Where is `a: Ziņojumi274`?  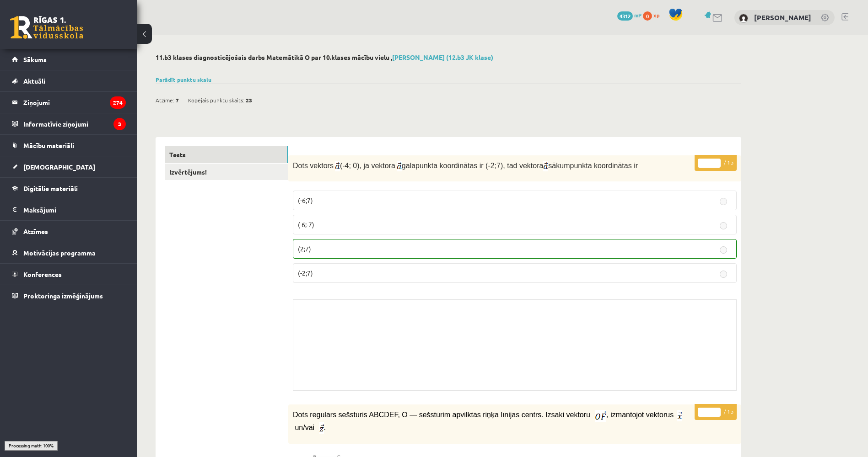
a: Ziņojumi274 is located at coordinates (69, 103).